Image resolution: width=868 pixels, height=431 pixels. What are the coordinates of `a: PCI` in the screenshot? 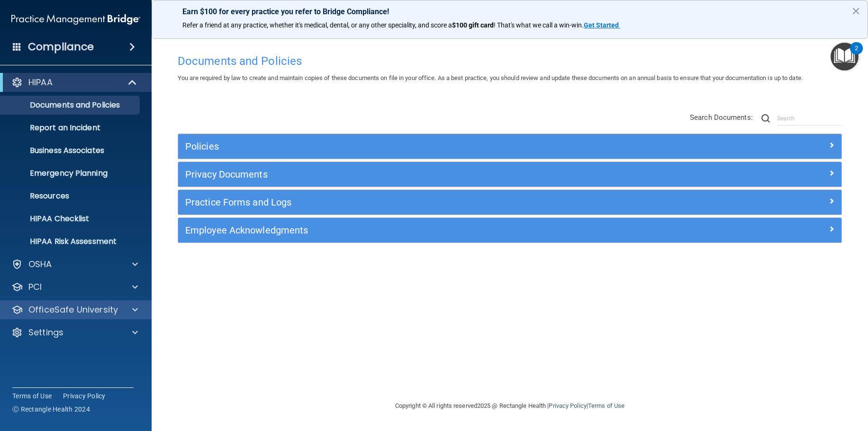 It's located at (75, 288).